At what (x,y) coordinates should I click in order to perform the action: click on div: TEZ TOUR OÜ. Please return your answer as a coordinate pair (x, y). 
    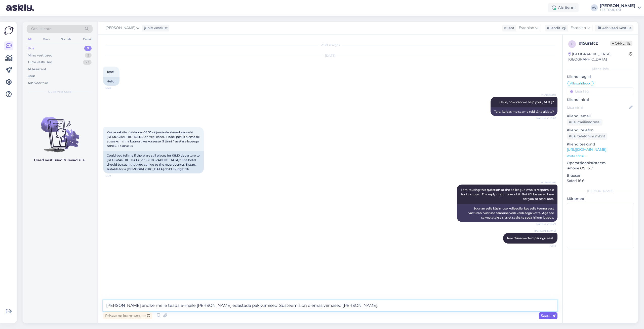
    Looking at the image, I should click on (618, 10).